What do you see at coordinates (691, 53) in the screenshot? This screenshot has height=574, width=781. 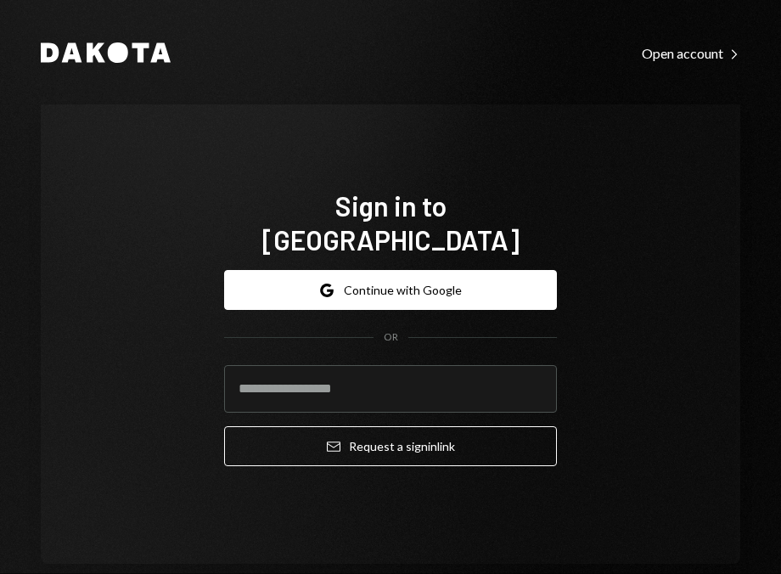 I see `a: Open account` at bounding box center [691, 53].